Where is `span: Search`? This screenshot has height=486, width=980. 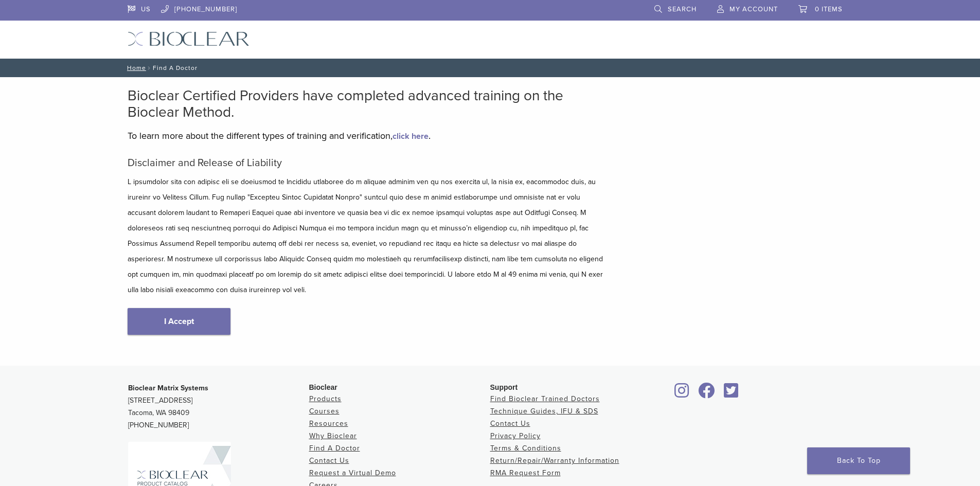
span: Search is located at coordinates (682, 10).